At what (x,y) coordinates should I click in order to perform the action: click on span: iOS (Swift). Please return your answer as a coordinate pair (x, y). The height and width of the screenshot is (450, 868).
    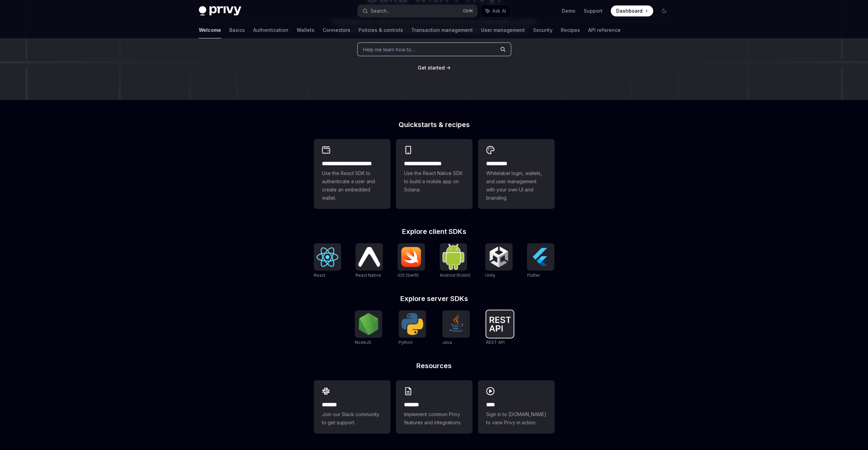
    Looking at the image, I should click on (408, 275).